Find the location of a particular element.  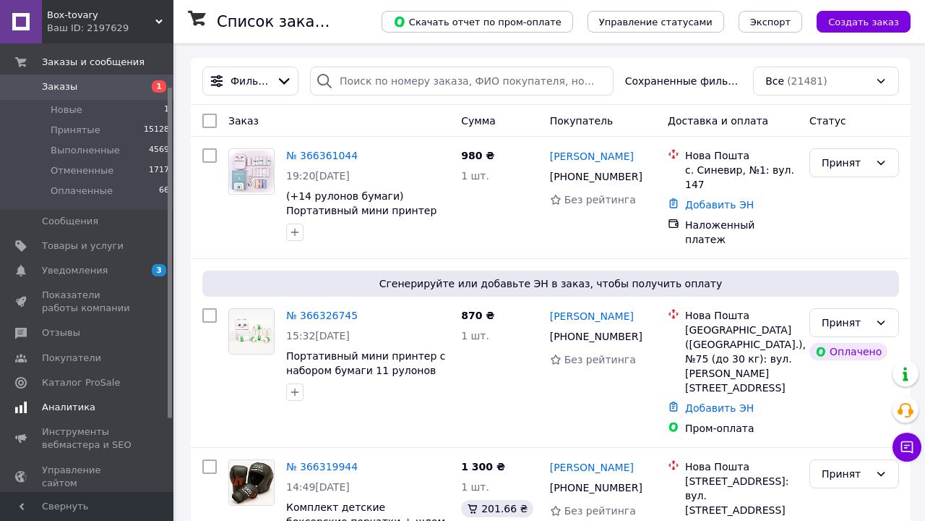

button: Скачать отчет по пром-оплате is located at coordinates (477, 22).